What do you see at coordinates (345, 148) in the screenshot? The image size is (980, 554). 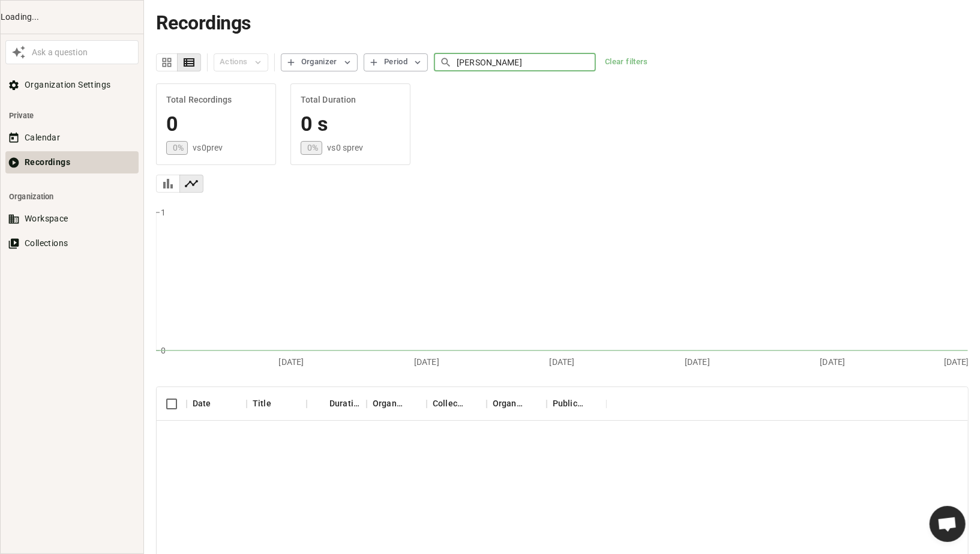 I see `p: vs 0 s prev` at bounding box center [345, 148].